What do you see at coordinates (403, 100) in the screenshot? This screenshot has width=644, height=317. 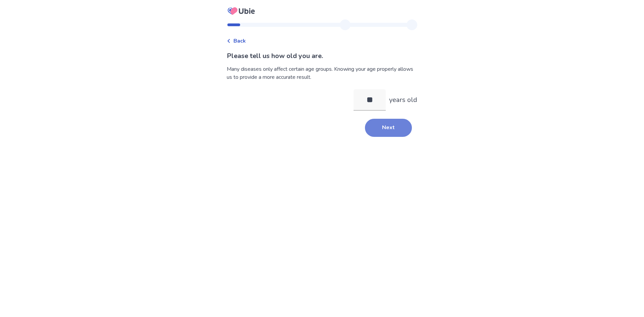 I see `p: years old` at bounding box center [403, 100].